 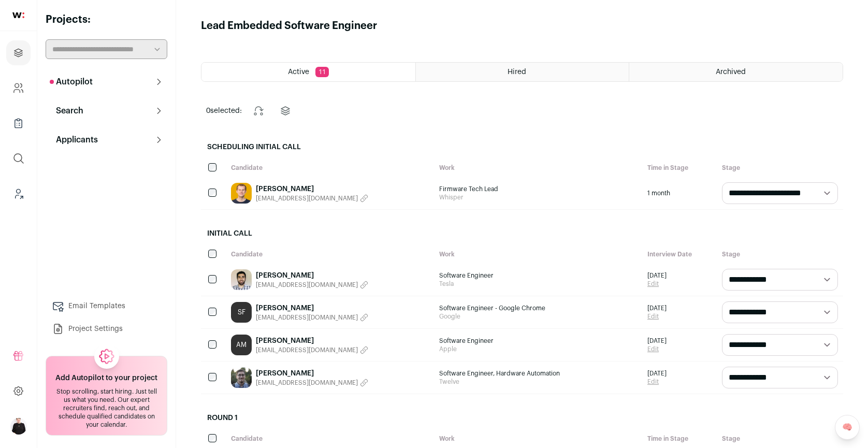 I want to click on img: ae7cd65eb196b7960da52275978f261ae019ff50dfb6b25b4884c7a5ea6eb565.jpg, so click(x=241, y=279).